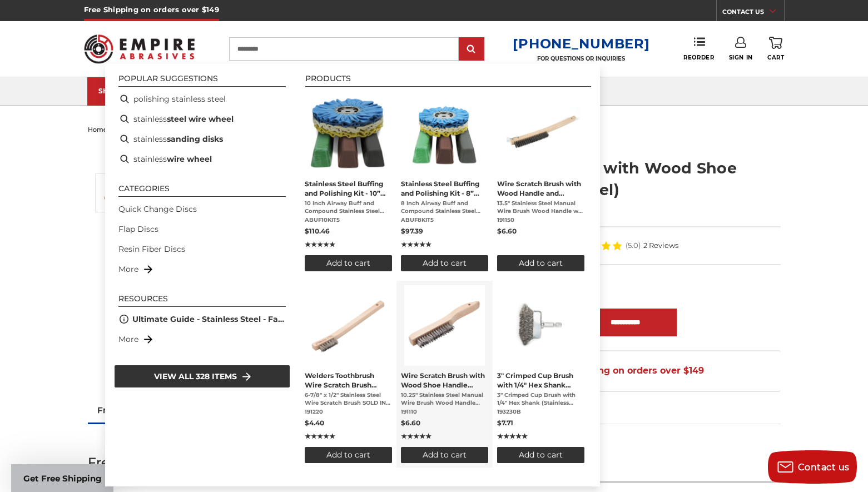 This screenshot has height=492, width=868. What do you see at coordinates (157, 411) in the screenshot?
I see `a: Frequently Bought Together` at bounding box center [157, 411].